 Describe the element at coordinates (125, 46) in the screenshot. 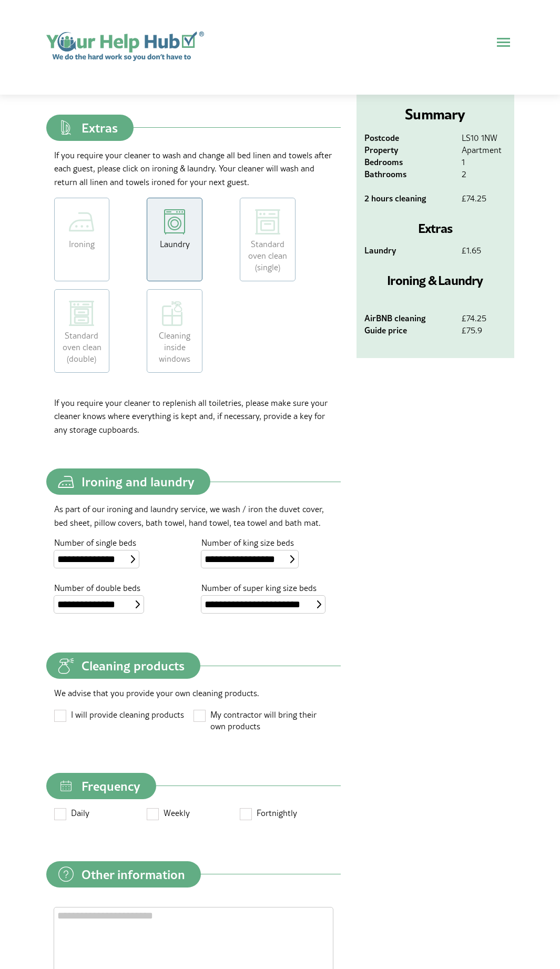

I see `a: Home` at that location.